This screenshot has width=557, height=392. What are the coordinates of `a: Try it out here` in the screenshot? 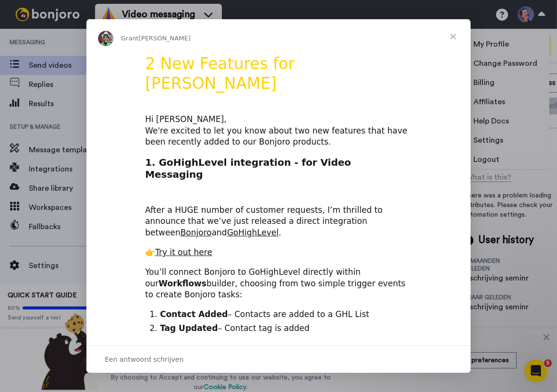 It's located at (184, 252).